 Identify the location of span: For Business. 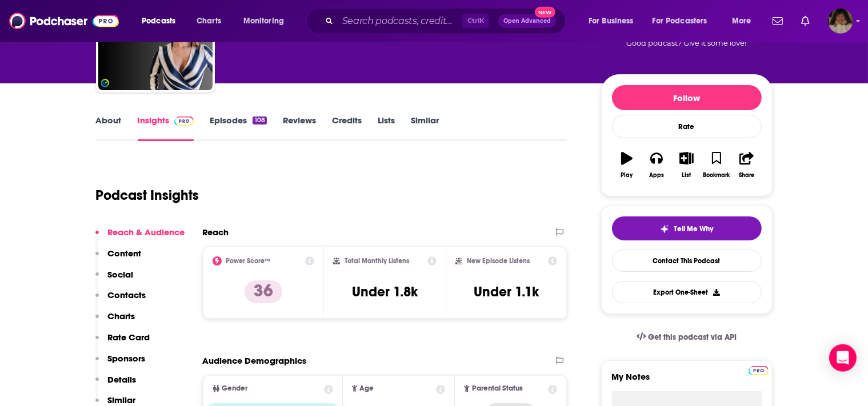
(611, 21).